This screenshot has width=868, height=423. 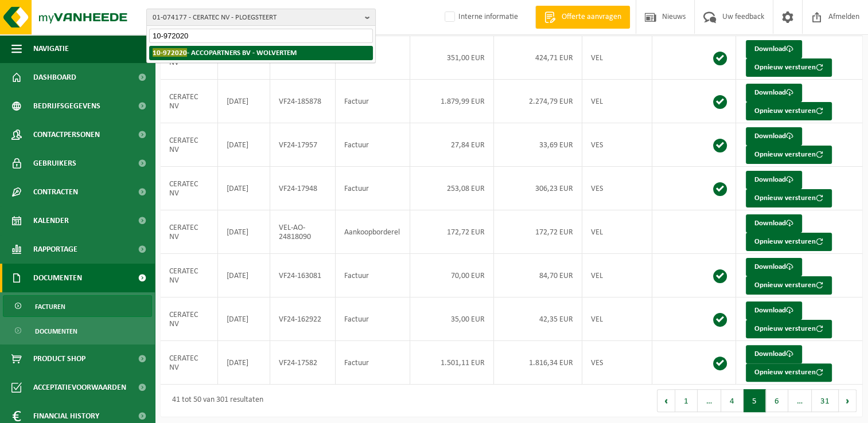 What do you see at coordinates (538, 101) in the screenshot?
I see `td: 2.274,79 EUR` at bounding box center [538, 101].